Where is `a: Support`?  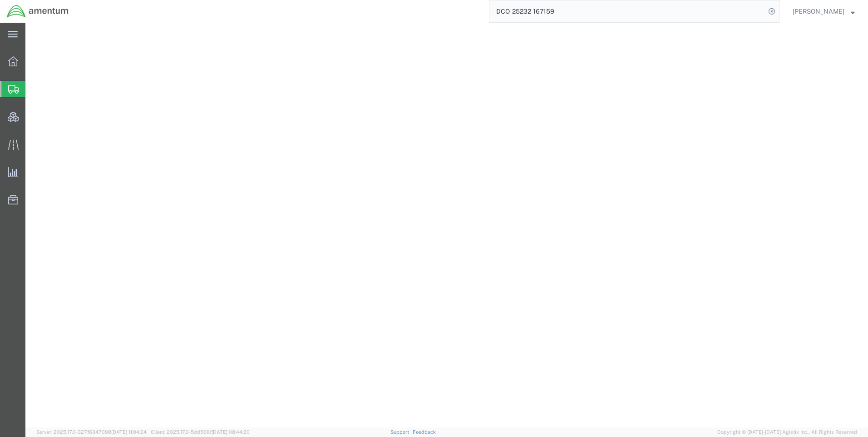 a: Support is located at coordinates (402, 432).